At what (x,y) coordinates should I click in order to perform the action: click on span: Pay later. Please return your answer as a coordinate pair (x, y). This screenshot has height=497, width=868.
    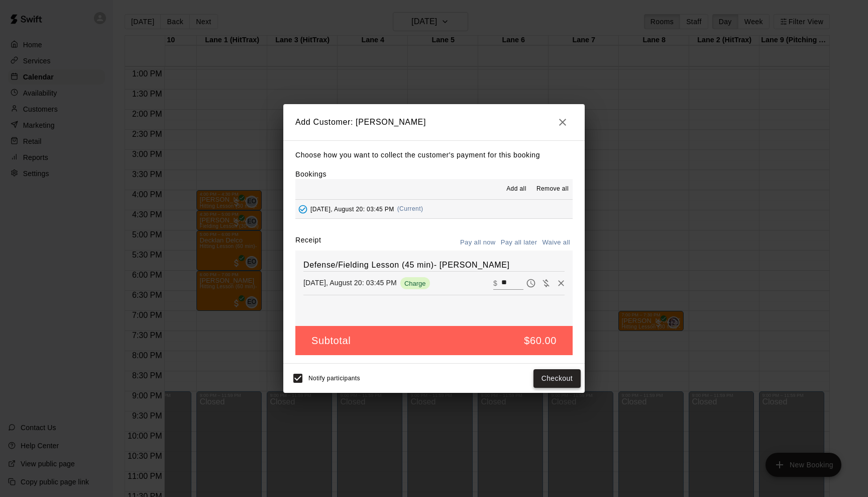
    Looking at the image, I should click on (531, 282).